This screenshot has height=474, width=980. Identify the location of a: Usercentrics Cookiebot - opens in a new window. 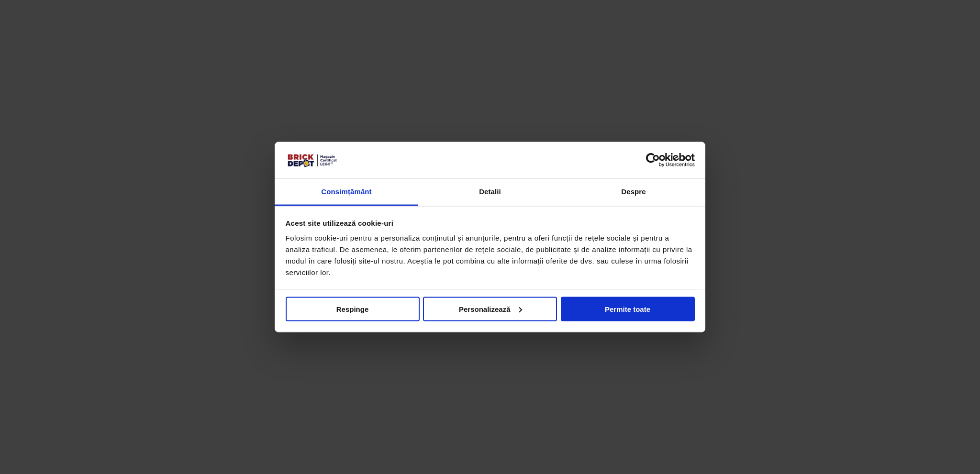
(653, 160).